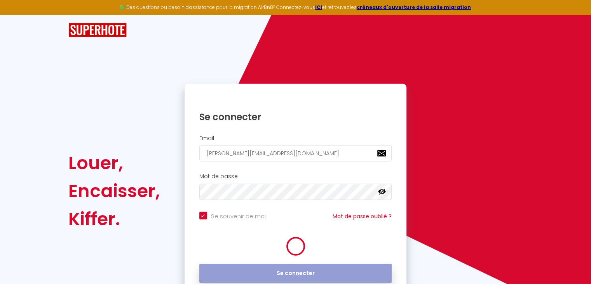  I want to click on h2: Mot de passe, so click(296, 176).